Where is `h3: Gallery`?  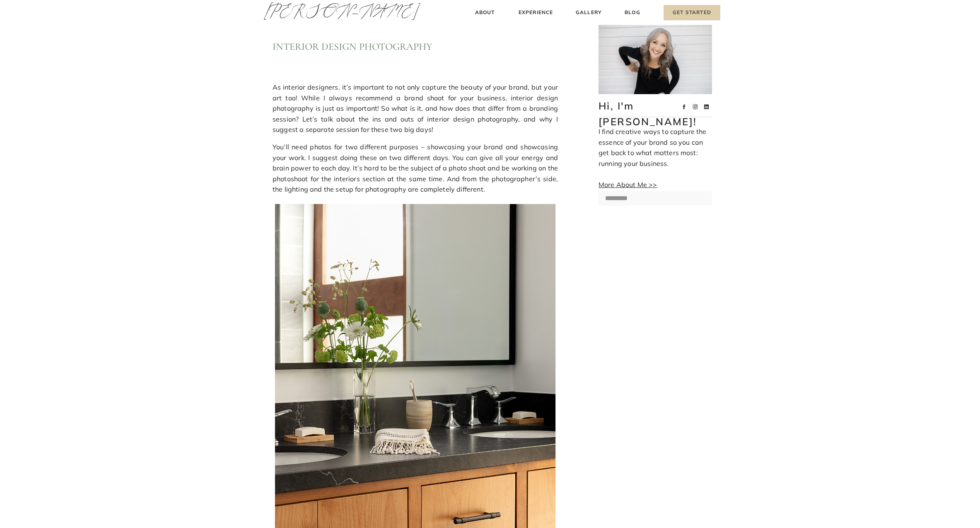
h3: Gallery is located at coordinates (589, 13).